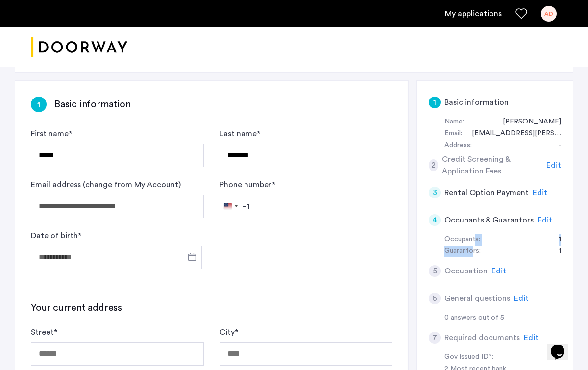 Image resolution: width=588 pixels, height=370 pixels. Describe the element at coordinates (51, 134) in the screenshot. I see `label: First name *` at that location.